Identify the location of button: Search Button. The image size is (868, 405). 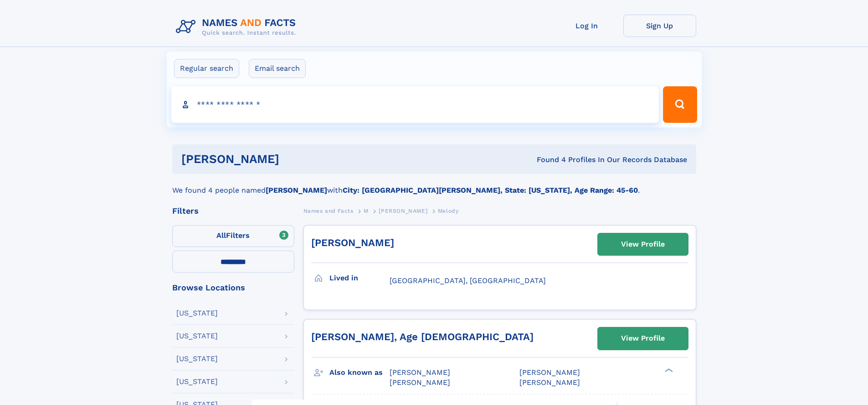
(680, 104).